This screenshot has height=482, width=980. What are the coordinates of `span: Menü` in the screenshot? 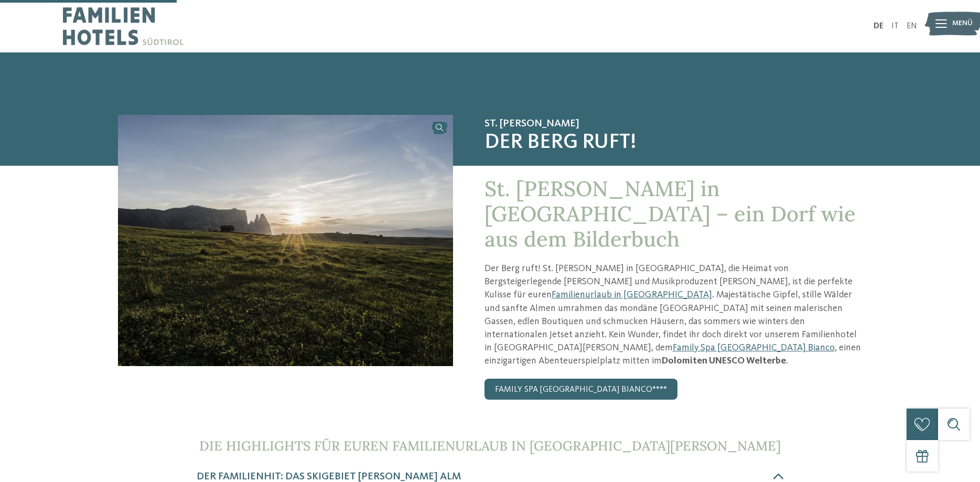 It's located at (962, 24).